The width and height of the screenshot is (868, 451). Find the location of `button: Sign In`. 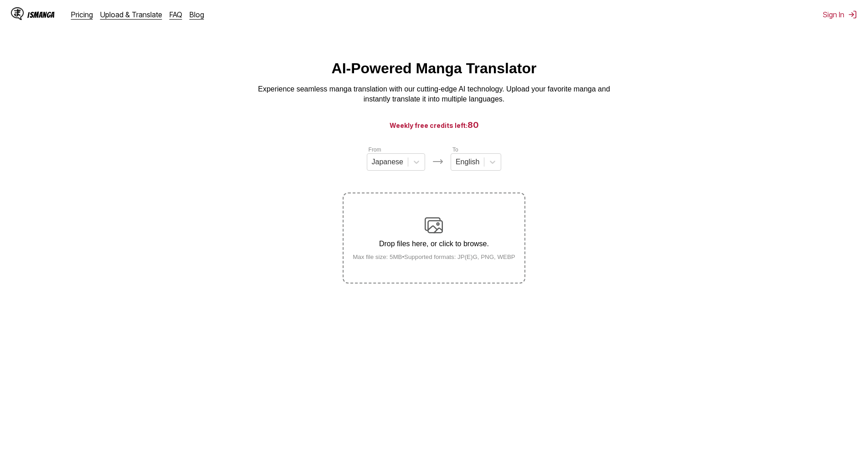

button: Sign In is located at coordinates (840, 15).